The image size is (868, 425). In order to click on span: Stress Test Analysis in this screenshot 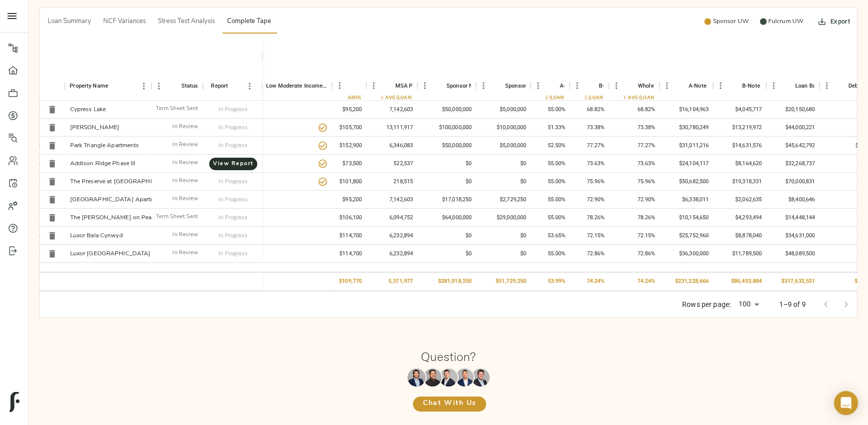, I will do `click(186, 21)`.